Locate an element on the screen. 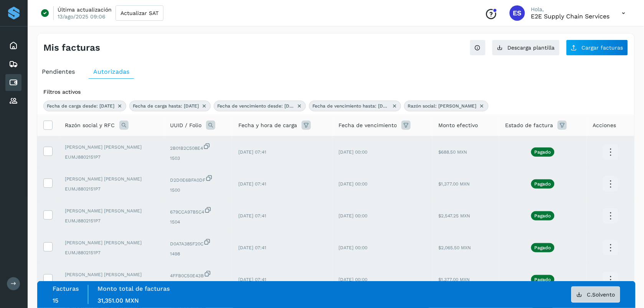 This screenshot has height=308, width=644. div: Proveedores is located at coordinates (13, 101).